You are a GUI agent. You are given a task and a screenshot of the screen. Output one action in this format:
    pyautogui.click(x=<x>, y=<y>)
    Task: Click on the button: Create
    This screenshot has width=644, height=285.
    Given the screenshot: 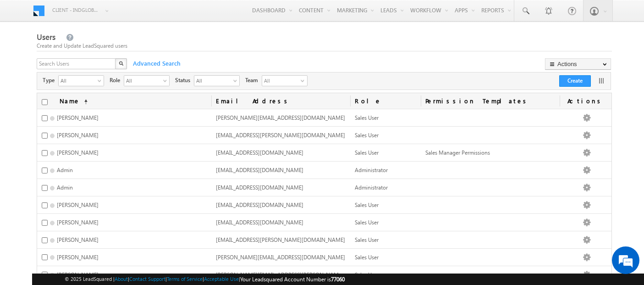 What is the action you would take?
    pyautogui.click(x=575, y=81)
    